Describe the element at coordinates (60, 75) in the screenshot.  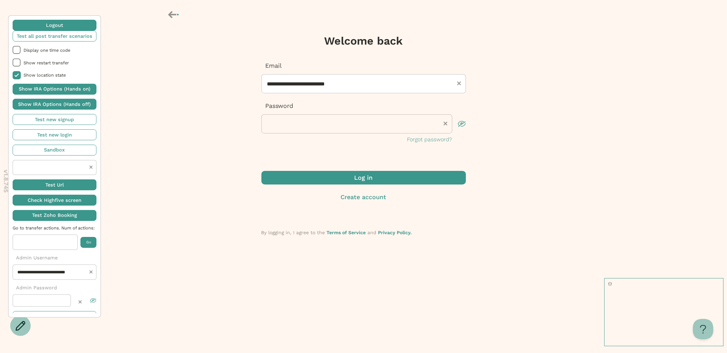
I see `span: Show location state` at that location.